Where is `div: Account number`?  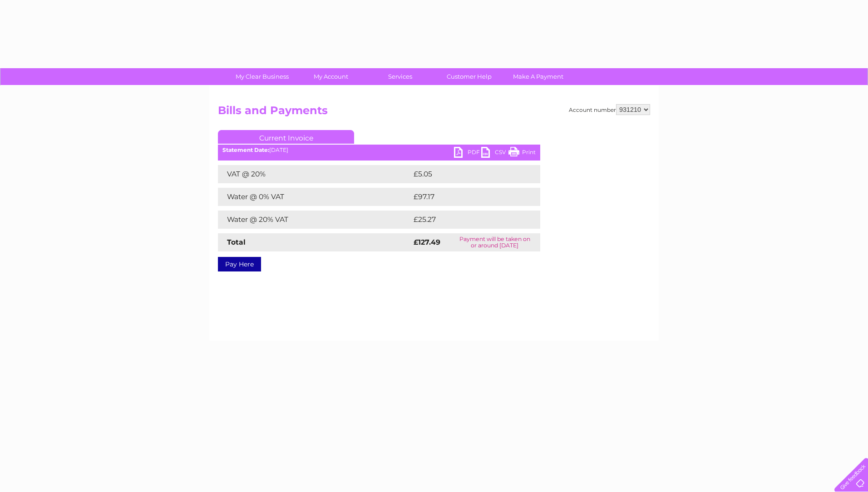
div: Account number is located at coordinates (610, 110).